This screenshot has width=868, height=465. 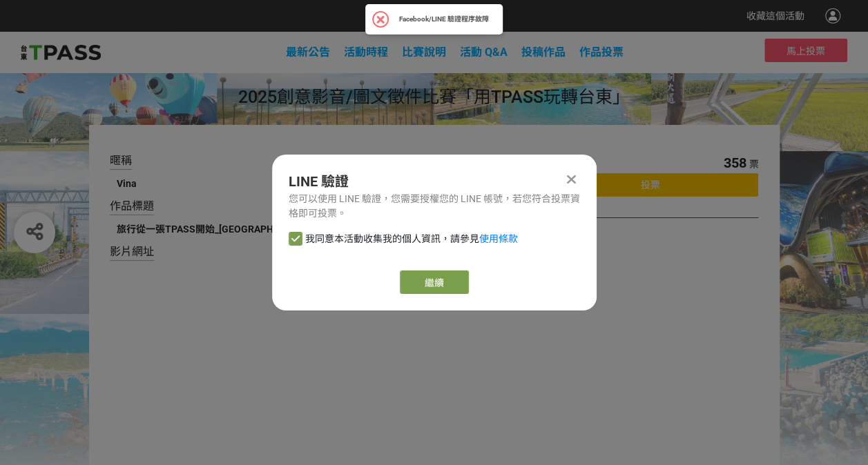 I want to click on div: 您可以使用 LINE 驗證，您需要授權您的 LINE 帳號，若您符合投票資格即可投票。, so click(x=435, y=206).